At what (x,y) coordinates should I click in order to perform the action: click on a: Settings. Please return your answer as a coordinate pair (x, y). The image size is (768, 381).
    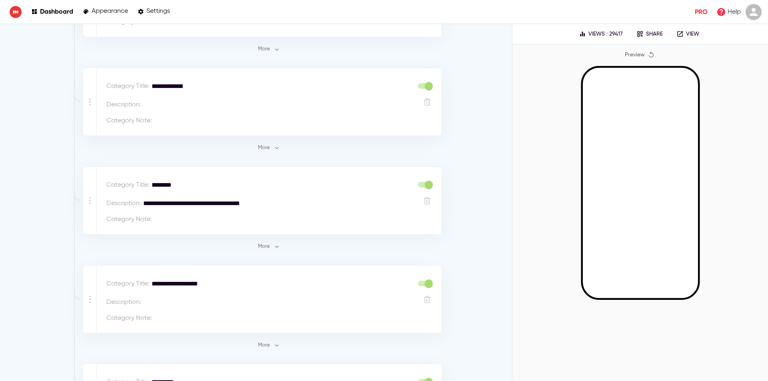
    Looking at the image, I should click on (154, 12).